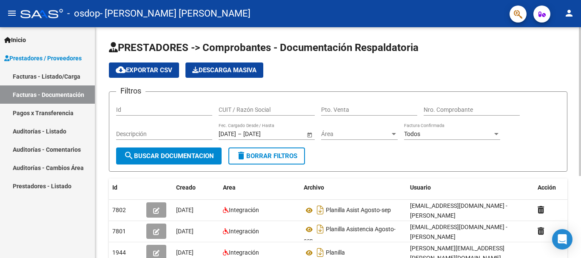 The height and width of the screenshot is (258, 581). Describe the element at coordinates (546, 188) in the screenshot. I see `span: Acción` at that location.